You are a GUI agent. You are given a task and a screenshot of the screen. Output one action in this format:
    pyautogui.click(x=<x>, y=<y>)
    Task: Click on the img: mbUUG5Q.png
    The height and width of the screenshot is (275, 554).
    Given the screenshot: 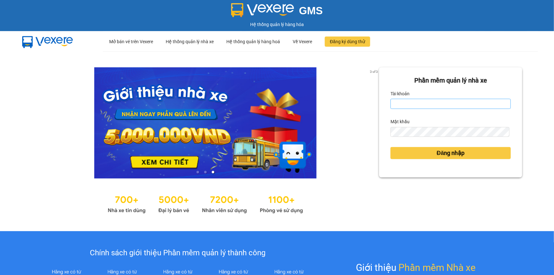 What is the action you would take?
    pyautogui.click(x=48, y=42)
    